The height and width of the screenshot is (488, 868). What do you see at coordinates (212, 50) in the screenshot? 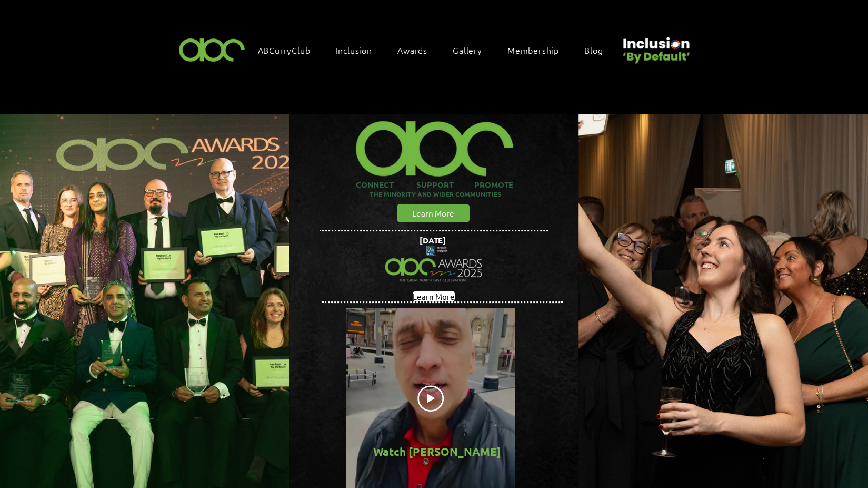
I see `img: ABC-Logo-Blank-Background-01-01-2.png` at bounding box center [212, 50].